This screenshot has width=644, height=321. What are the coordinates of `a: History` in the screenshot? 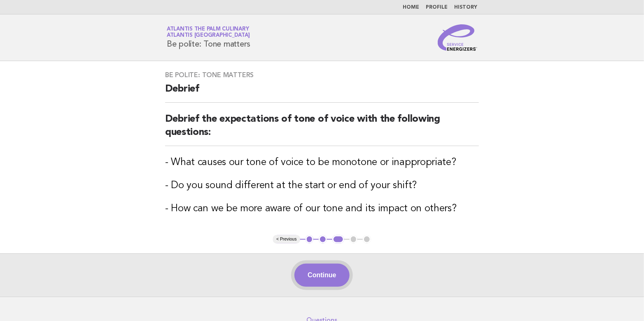 It's located at (465, 7).